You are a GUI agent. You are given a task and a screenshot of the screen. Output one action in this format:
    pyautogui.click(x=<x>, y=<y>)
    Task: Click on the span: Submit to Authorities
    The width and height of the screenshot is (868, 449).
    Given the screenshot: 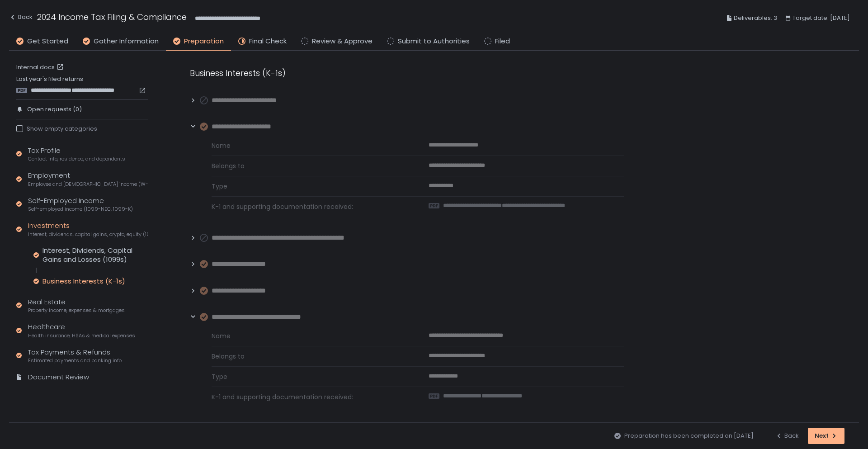 What is the action you would take?
    pyautogui.click(x=434, y=41)
    